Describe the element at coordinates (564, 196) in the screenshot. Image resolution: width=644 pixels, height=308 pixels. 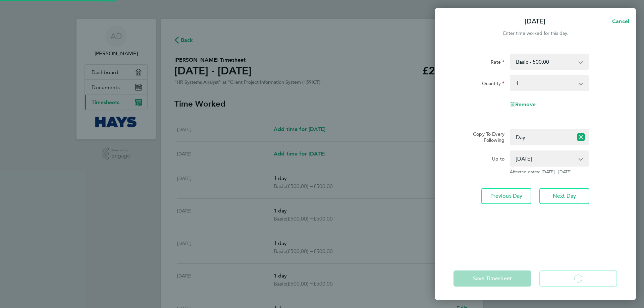
I see `span: Next Day` at that location.